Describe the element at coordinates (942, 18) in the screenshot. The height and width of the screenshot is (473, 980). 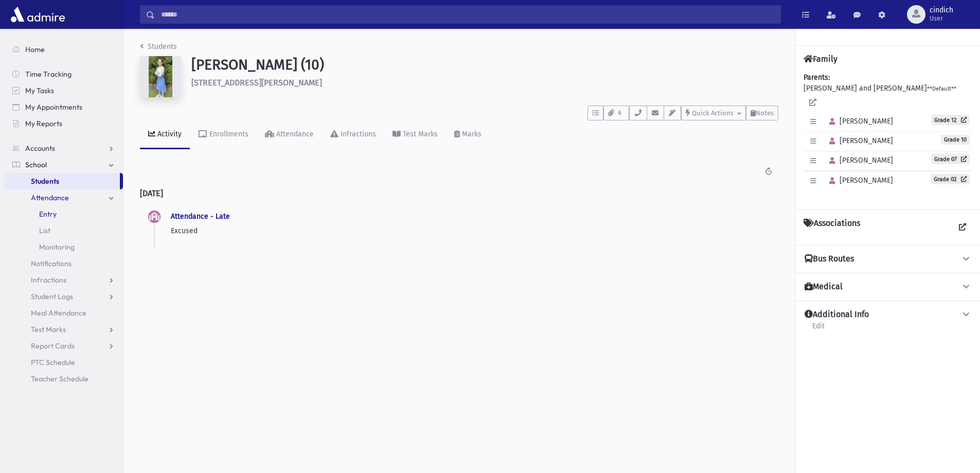
I see `span: User` at that location.